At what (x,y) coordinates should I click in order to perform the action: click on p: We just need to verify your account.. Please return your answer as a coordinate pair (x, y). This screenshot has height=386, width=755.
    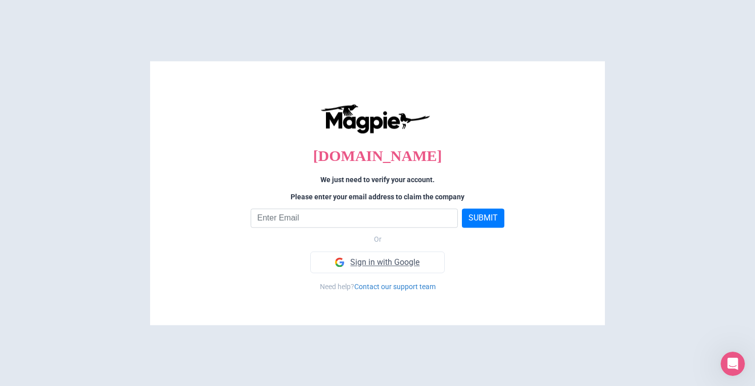
    Looking at the image, I should click on (377, 180).